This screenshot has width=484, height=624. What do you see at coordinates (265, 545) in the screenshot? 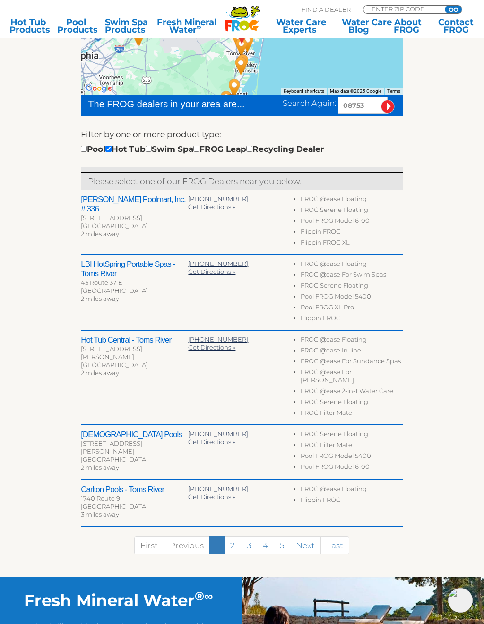
I see `a: 4` at bounding box center [265, 545].